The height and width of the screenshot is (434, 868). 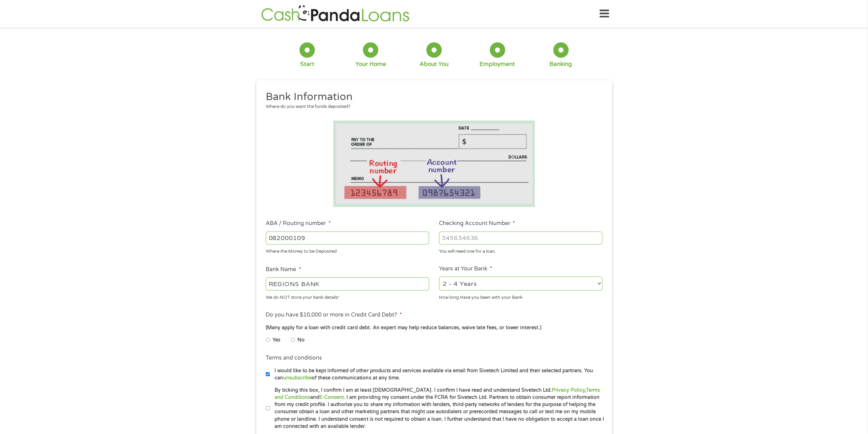 What do you see at coordinates (431, 107) in the screenshot?
I see `div: Where do you want the funds deposited?` at bounding box center [431, 107].